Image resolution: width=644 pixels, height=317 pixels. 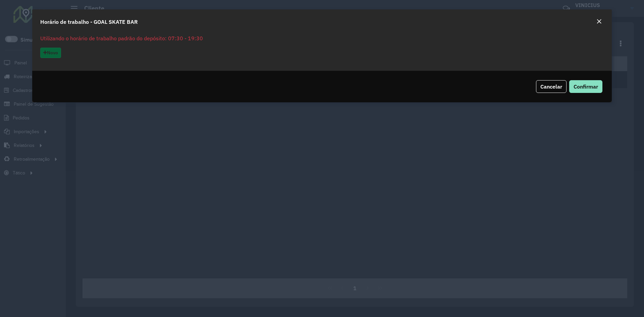 What do you see at coordinates (51, 53) in the screenshot?
I see `button: Novo` at bounding box center [51, 53].